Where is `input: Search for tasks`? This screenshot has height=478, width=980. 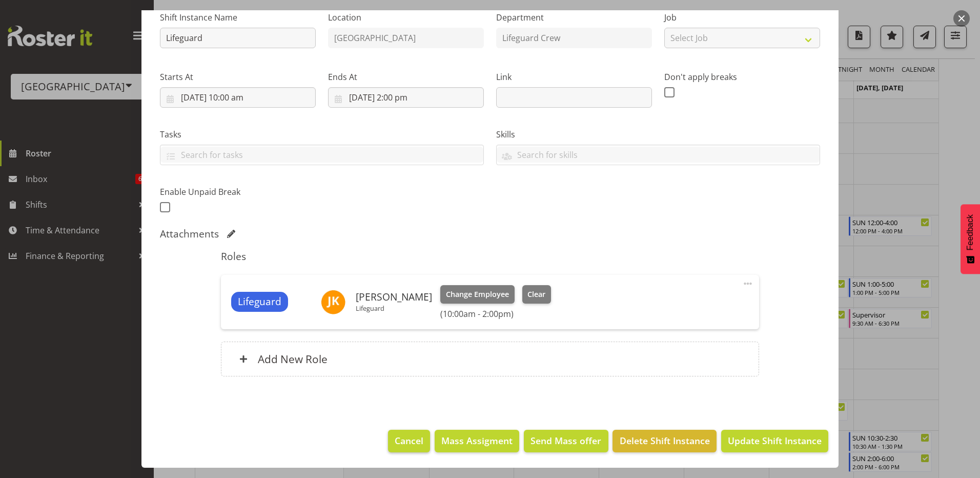 input: Search for tasks is located at coordinates (322, 155).